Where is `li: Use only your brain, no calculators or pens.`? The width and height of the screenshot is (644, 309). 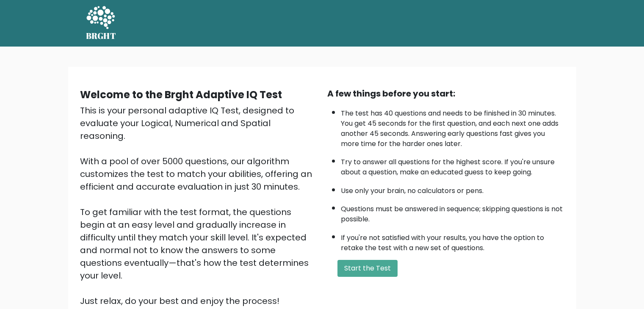
li: Use only your brain, no calculators or pens. is located at coordinates (452, 189).